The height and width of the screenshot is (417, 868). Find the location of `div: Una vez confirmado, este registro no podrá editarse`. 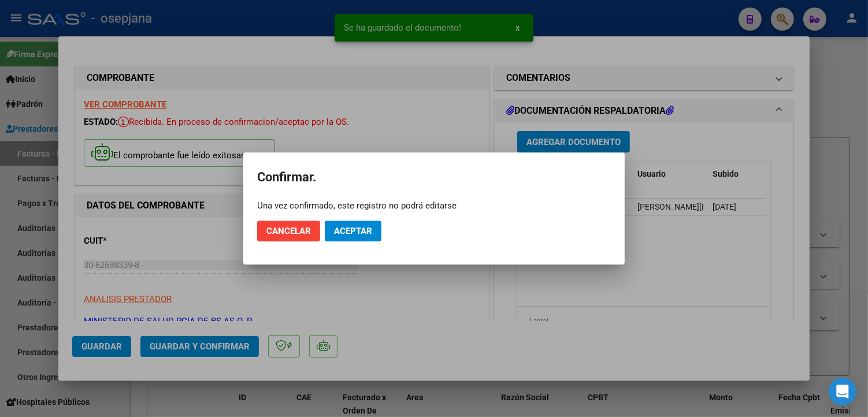

div: Una vez confirmado, este registro no podrá editarse is located at coordinates (434, 206).